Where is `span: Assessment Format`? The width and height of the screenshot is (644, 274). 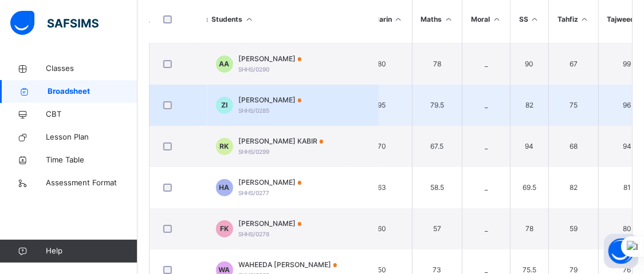 span: Assessment Format is located at coordinates (91, 183).